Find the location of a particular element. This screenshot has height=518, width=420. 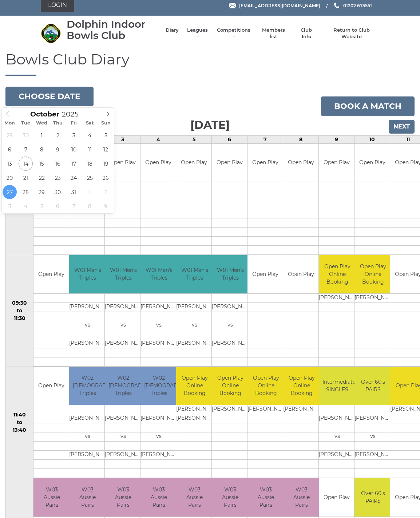

a: Leagues is located at coordinates (198, 33).